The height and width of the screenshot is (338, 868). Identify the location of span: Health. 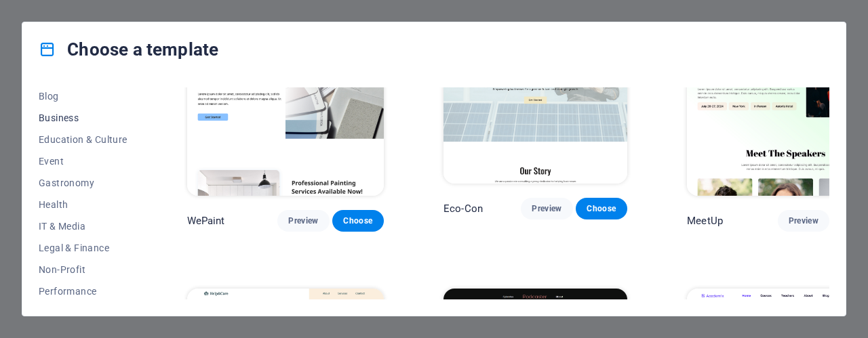
(82, 204).